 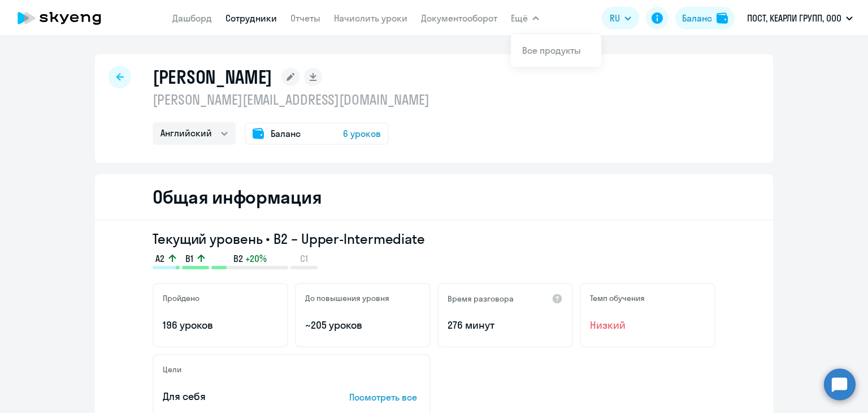 I want to click on span: B1, so click(x=190, y=259).